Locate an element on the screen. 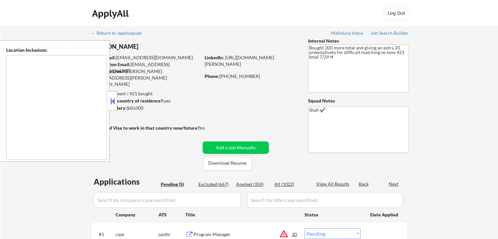  button: Download Resume is located at coordinates (227, 163).